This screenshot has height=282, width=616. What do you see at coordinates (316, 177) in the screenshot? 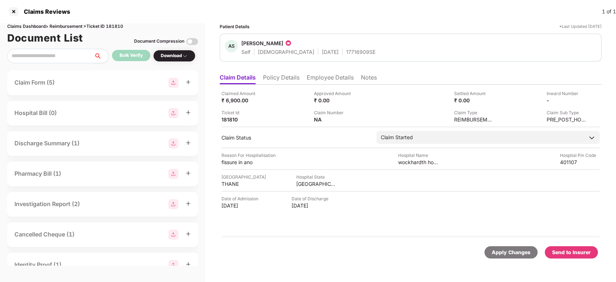
I see `div: Hospital State` at bounding box center [316, 177].